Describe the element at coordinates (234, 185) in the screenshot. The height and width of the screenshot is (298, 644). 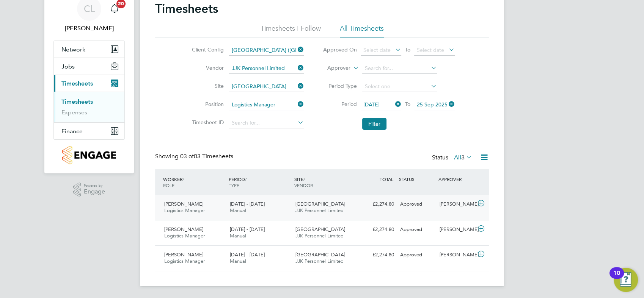
I see `span: TYPE` at that location.